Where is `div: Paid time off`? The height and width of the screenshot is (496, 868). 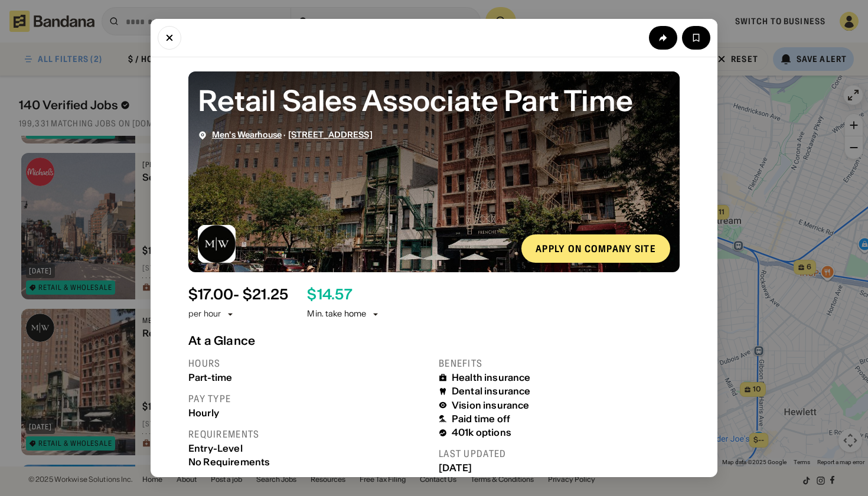
div: Paid time off is located at coordinates (481, 418).